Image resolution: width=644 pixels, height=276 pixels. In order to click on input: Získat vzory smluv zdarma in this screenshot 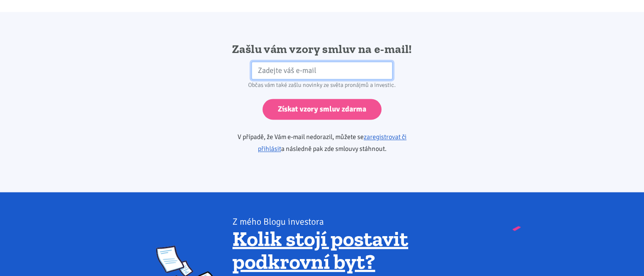, I will do `click(322, 109)`.